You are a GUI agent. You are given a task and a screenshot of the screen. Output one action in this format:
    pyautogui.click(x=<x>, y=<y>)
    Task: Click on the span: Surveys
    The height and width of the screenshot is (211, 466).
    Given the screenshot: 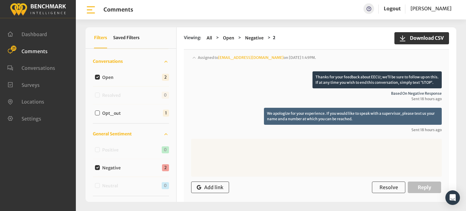 What is the action you would take?
    pyautogui.click(x=31, y=85)
    